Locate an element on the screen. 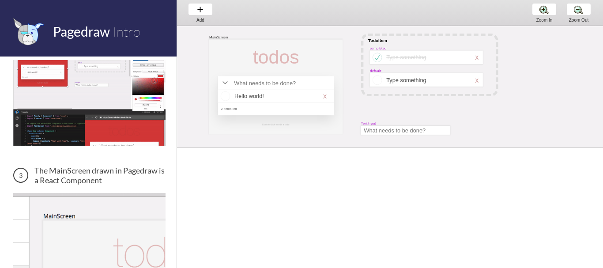 Image resolution: width=603 pixels, height=268 pixels. img: baseline-add-24px.svg is located at coordinates (200, 9).